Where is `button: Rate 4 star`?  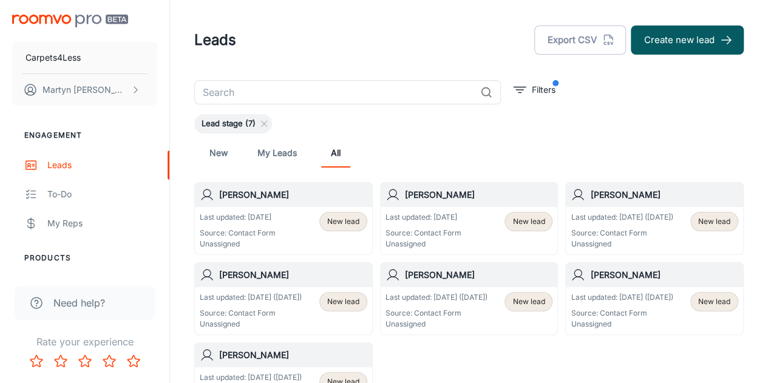
button: Rate 4 star is located at coordinates (109, 361).